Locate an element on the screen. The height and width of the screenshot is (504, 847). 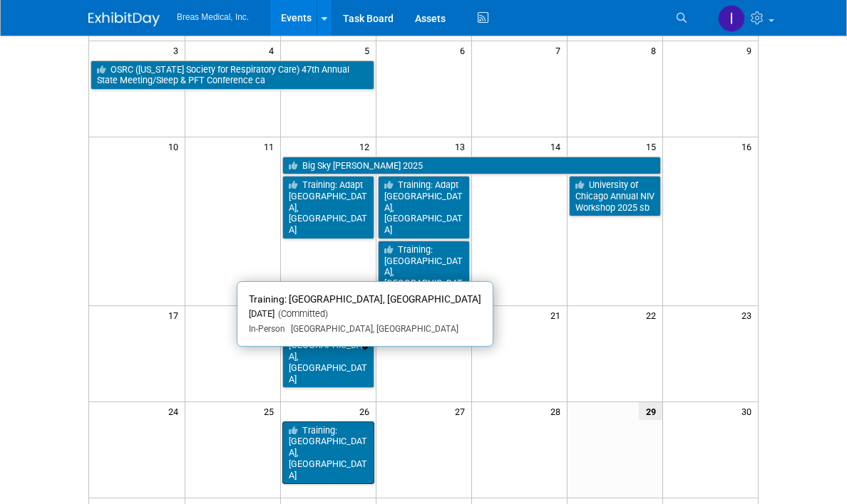
span: 7 is located at coordinates (560, 50).